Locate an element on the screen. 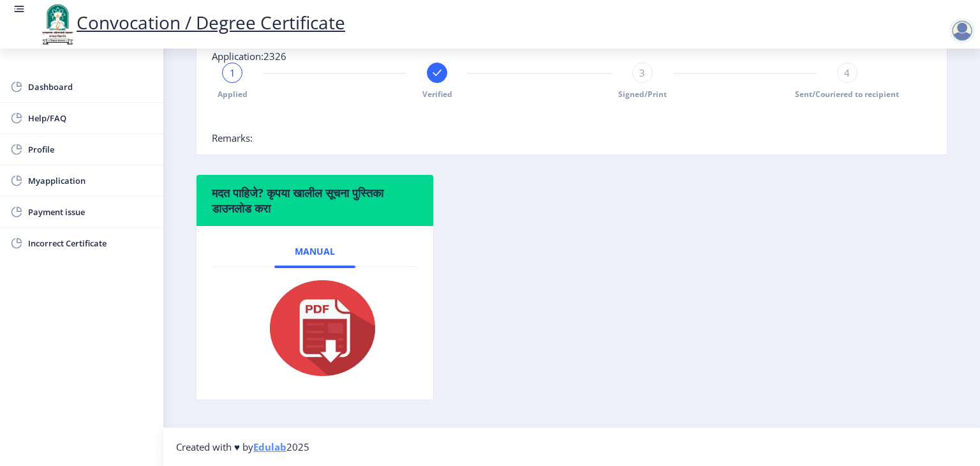 The height and width of the screenshot is (466, 980). a: Manual is located at coordinates (315, 251).